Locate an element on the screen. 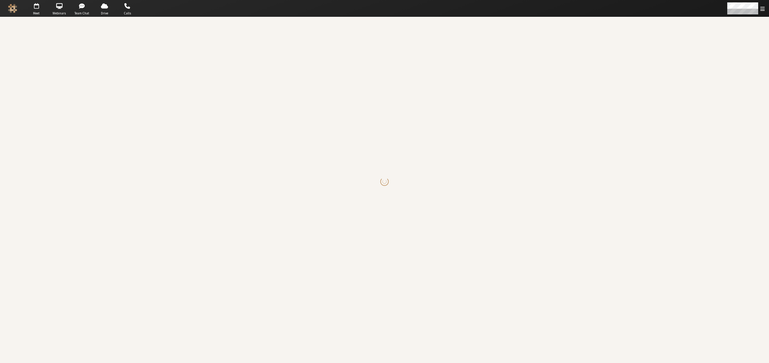  span: Calls is located at coordinates (127, 13).